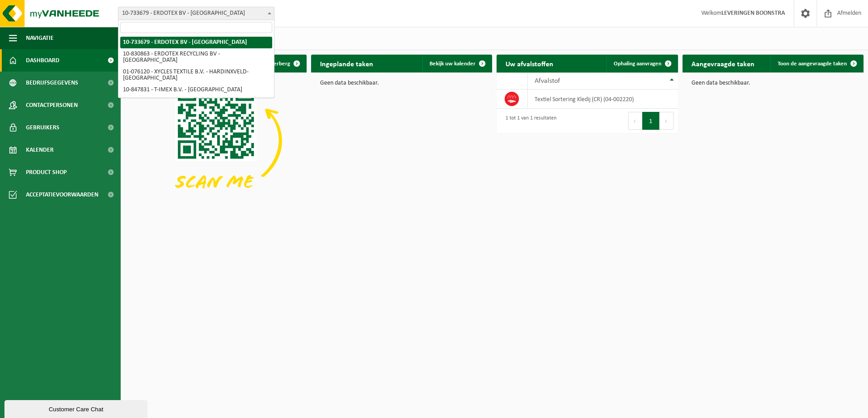 The image size is (868, 418). I want to click on button: Verberg, so click(285, 63).